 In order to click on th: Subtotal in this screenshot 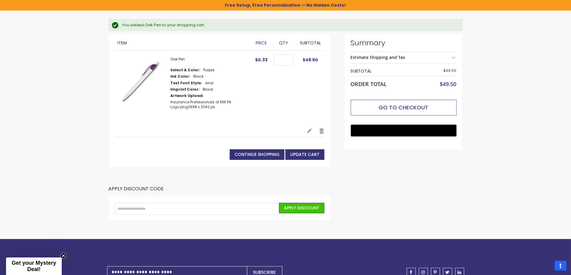, I will do `click(387, 71)`.